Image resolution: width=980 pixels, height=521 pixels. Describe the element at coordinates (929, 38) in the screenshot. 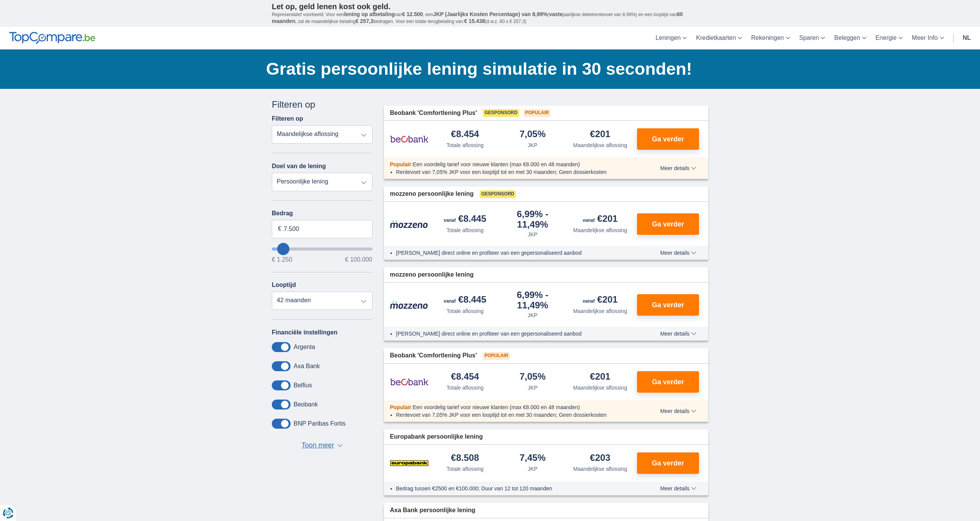

I see `a: Meer Info` at that location.